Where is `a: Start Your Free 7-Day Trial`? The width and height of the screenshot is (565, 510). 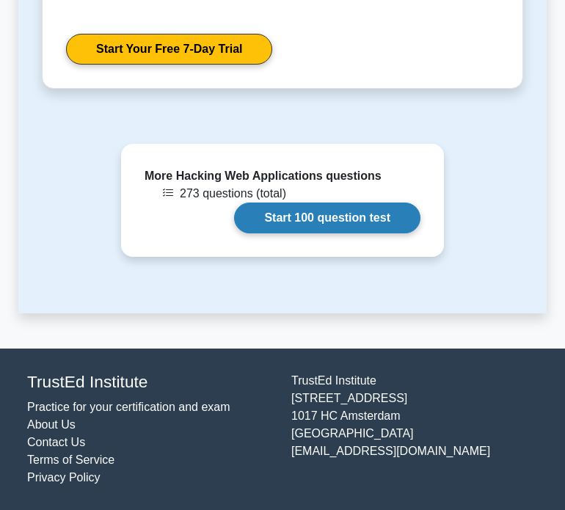
a: Start Your Free 7-Day Trial is located at coordinates (169, 49).